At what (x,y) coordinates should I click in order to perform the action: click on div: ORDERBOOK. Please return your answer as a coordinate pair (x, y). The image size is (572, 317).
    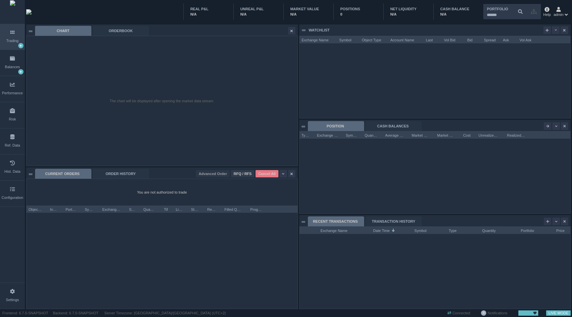
    Looking at the image, I should click on (121, 31).